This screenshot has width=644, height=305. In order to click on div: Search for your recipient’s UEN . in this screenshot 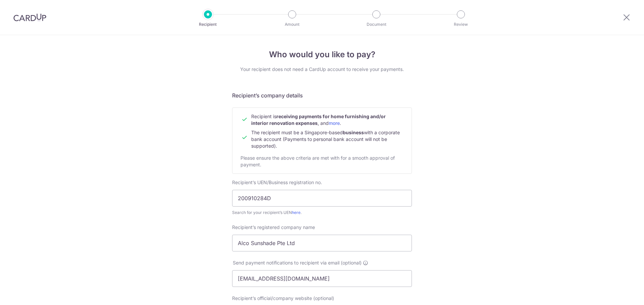, I will do `click(322, 213)`.